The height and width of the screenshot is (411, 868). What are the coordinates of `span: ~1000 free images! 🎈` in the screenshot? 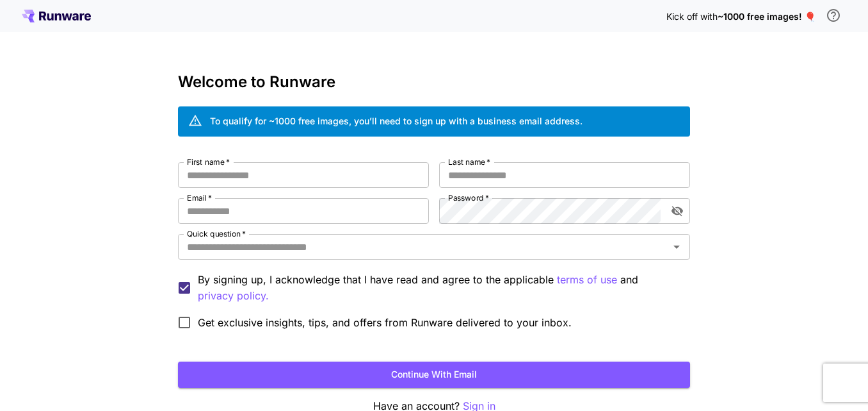 It's located at (767, 16).